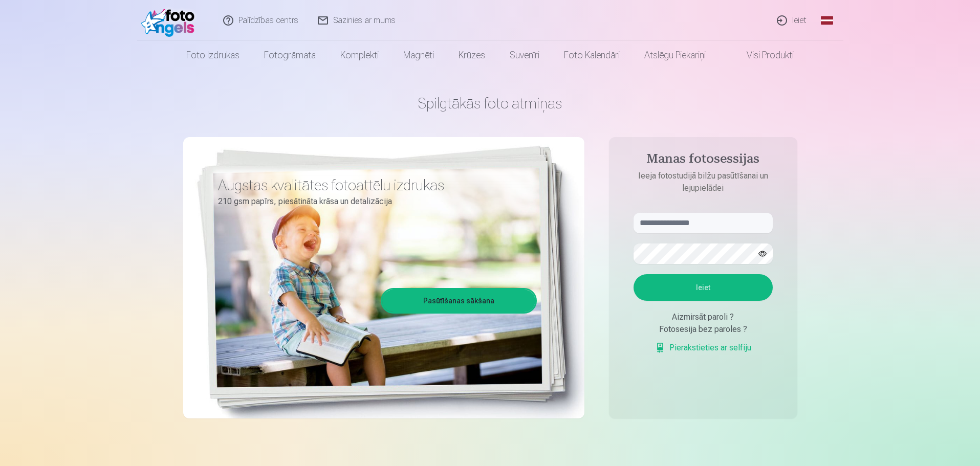 Image resolution: width=980 pixels, height=466 pixels. What do you see at coordinates (472, 55) in the screenshot?
I see `a: Krūzes` at bounding box center [472, 55].